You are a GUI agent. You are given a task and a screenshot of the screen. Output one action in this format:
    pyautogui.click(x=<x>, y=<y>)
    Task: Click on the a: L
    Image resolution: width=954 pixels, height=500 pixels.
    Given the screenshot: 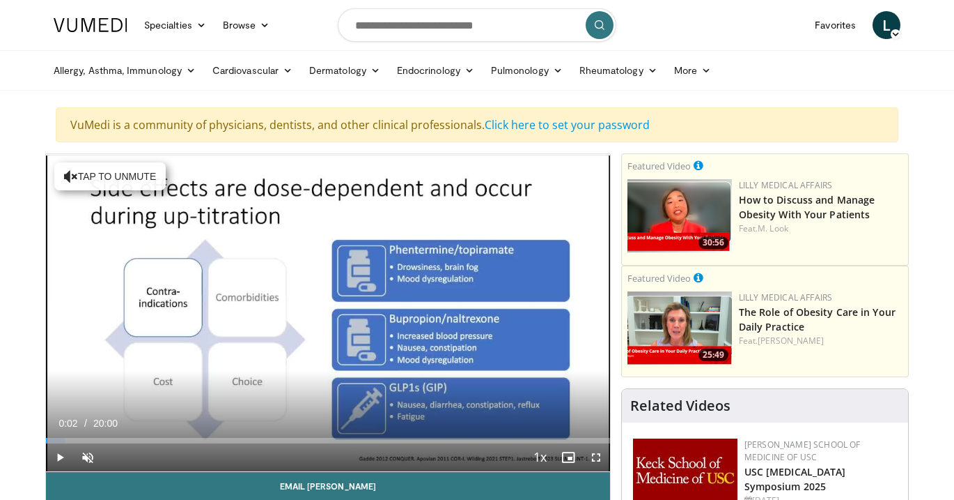 What is the action you would take?
    pyautogui.click(x=887, y=25)
    